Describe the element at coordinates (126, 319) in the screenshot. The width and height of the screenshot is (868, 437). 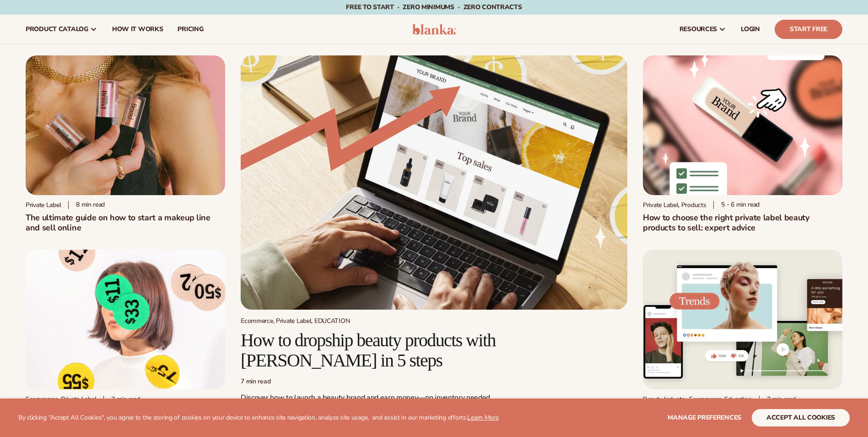
I see `img: Profitability of private label company` at that location.